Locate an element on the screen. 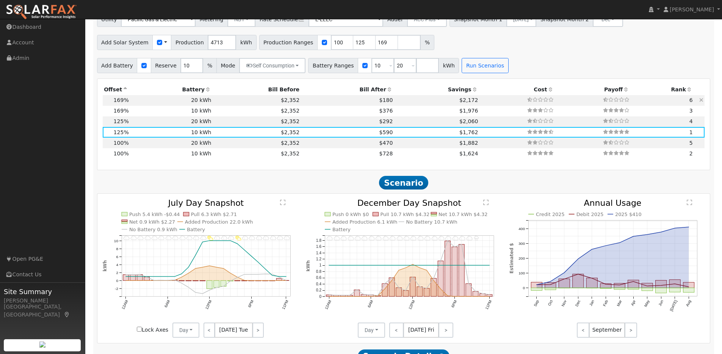  i: 5PM - Cloudy is located at coordinates (449, 238).